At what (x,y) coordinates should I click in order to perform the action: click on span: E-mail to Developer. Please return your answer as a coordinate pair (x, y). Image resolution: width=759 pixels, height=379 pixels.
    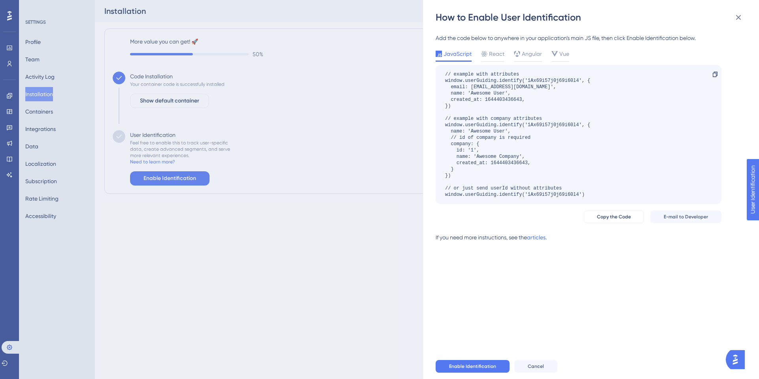
    Looking at the image, I should click on (685, 217).